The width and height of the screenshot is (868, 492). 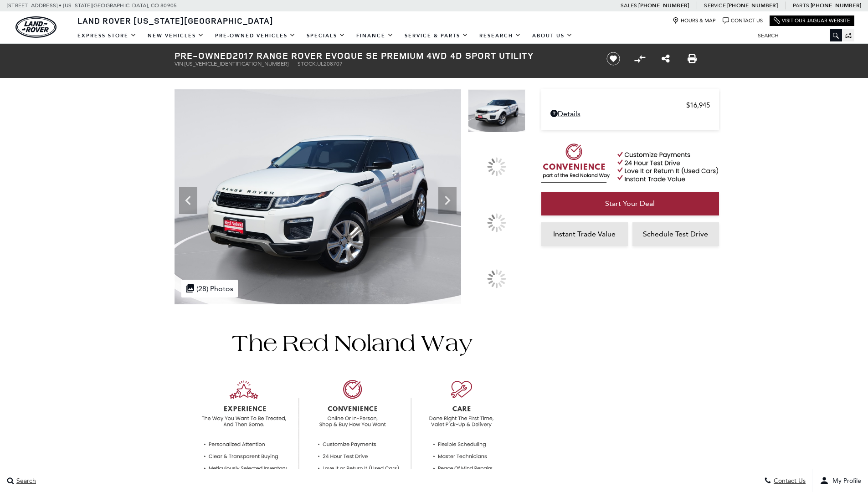 I want to click on button: user-profile-menu, so click(x=840, y=481).